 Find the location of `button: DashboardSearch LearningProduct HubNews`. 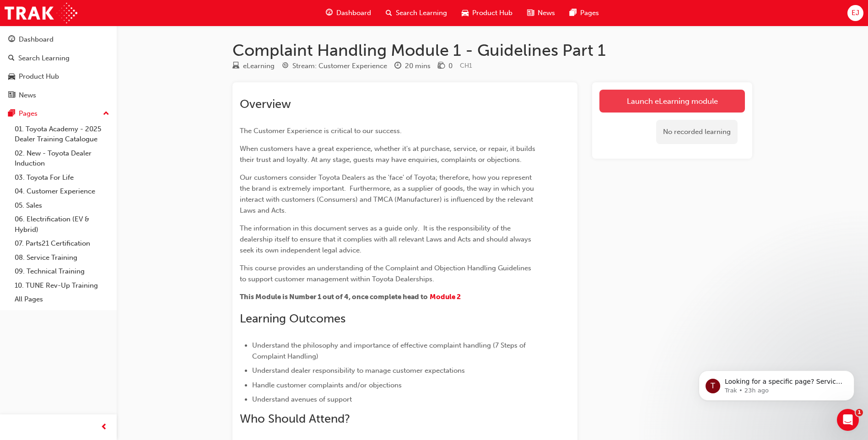

button: DashboardSearch LearningProduct HubNews is located at coordinates (58, 68).